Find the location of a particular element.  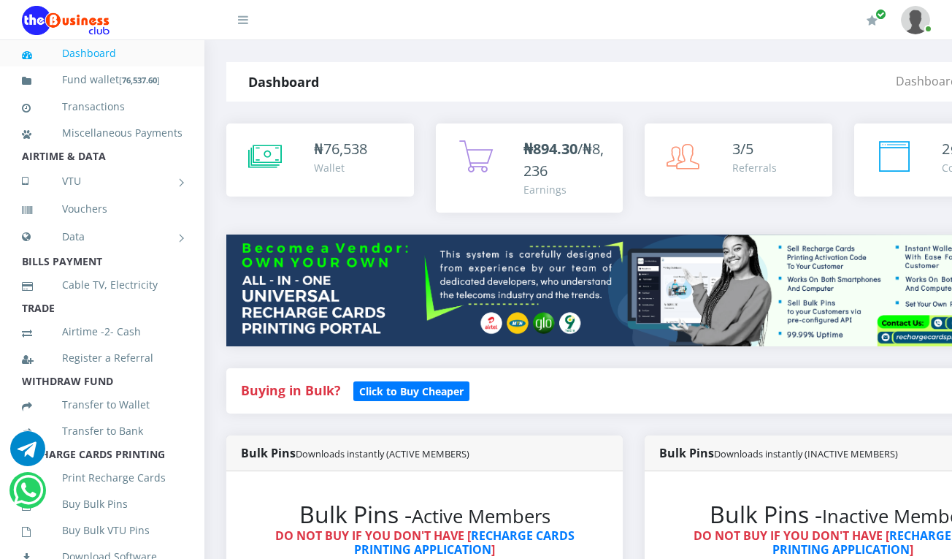

span: Renew/Upgrade Subscription is located at coordinates (881, 14).